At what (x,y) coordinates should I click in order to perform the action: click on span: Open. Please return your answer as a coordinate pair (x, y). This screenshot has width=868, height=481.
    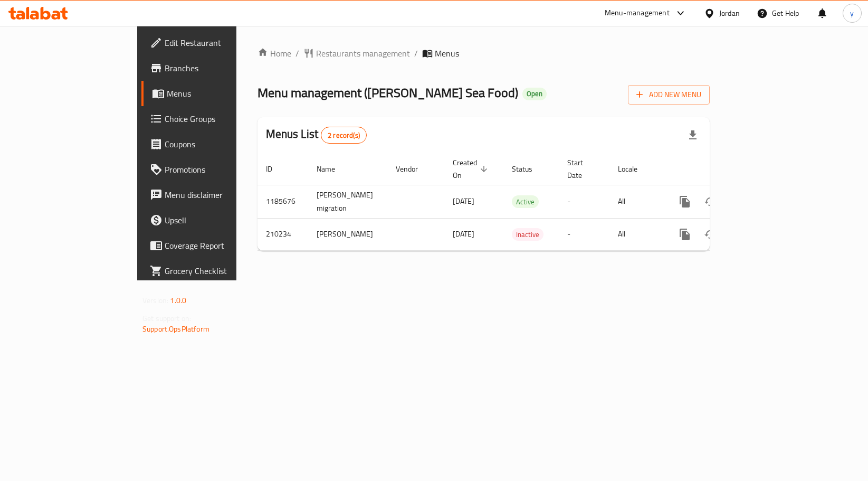
    Looking at the image, I should click on (534, 94).